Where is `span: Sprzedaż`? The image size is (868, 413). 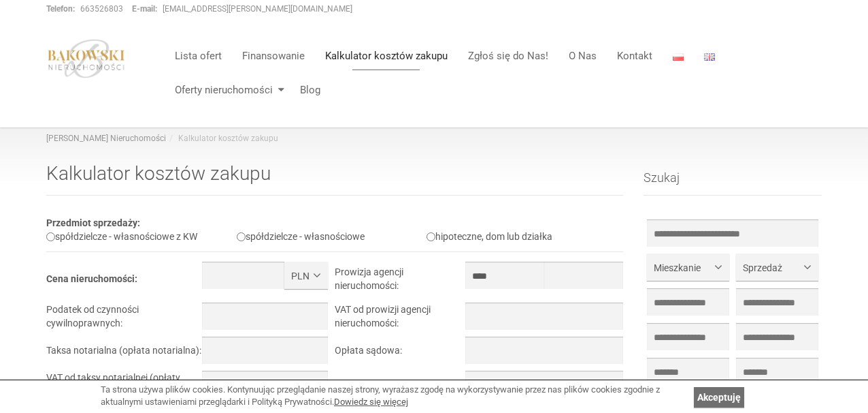
span: Sprzedaż is located at coordinates (773, 267).